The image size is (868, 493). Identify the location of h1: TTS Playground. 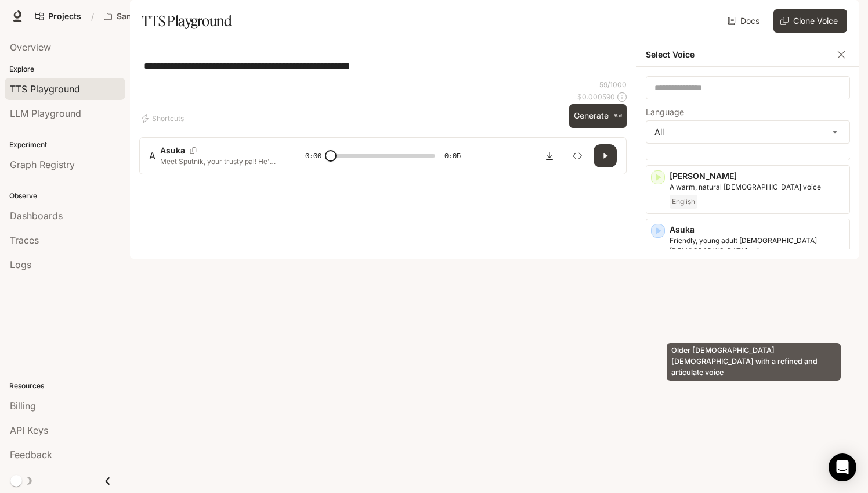
(187, 21).